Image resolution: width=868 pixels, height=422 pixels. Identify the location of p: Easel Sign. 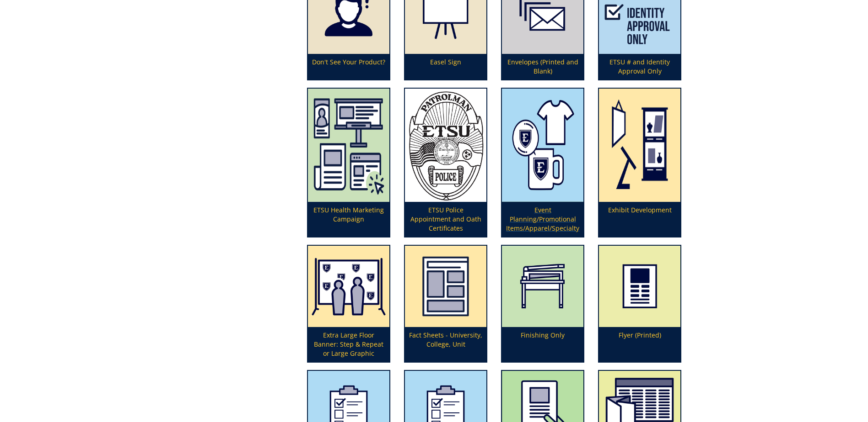
(446, 67).